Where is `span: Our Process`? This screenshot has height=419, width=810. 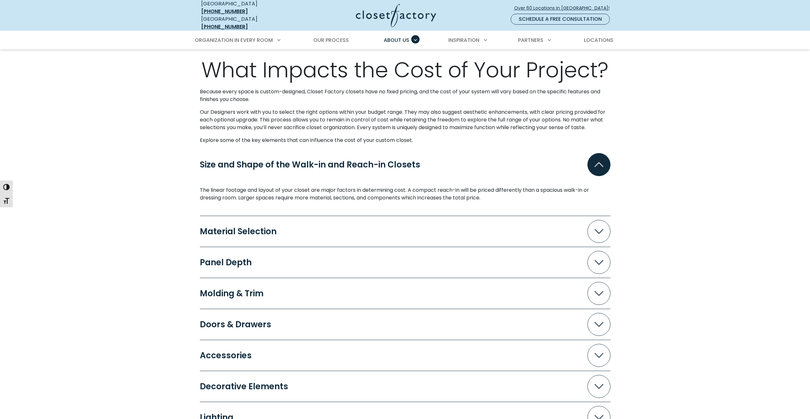
span: Our Process is located at coordinates (331, 40).